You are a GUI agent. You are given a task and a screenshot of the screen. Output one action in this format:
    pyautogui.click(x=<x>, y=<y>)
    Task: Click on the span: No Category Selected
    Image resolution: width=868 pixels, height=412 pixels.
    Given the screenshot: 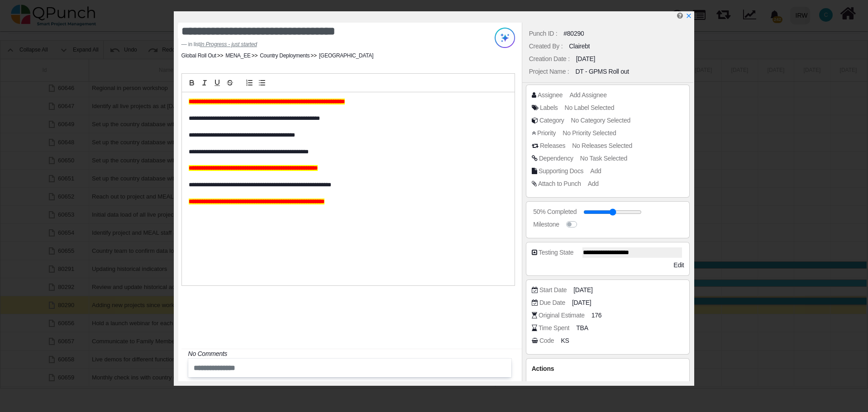 What is the action you would take?
    pyautogui.click(x=601, y=120)
    